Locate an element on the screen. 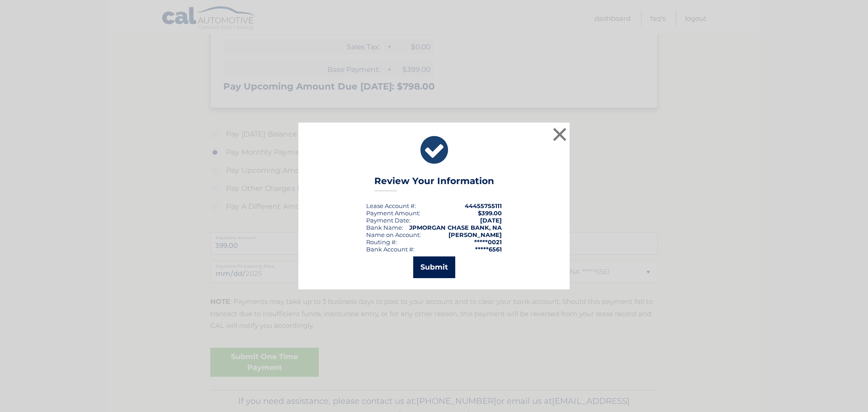 The image size is (868, 412). h3: Review Your Information is located at coordinates (434, 183).